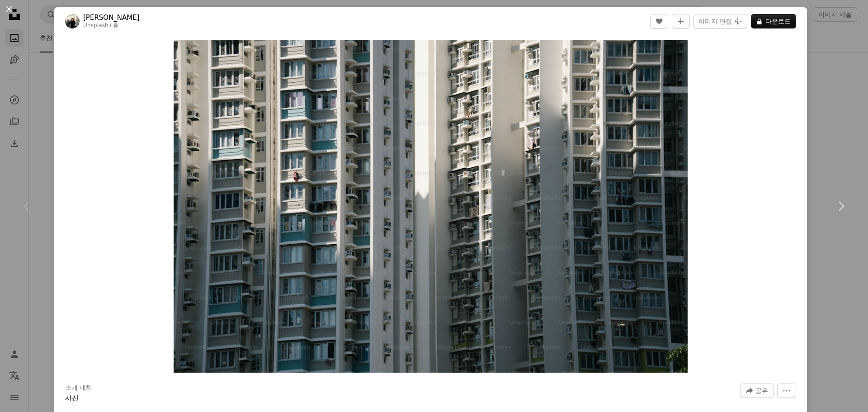 The height and width of the screenshot is (412, 868). What do you see at coordinates (111, 26) in the screenshot?
I see `div: 용` at bounding box center [111, 26].